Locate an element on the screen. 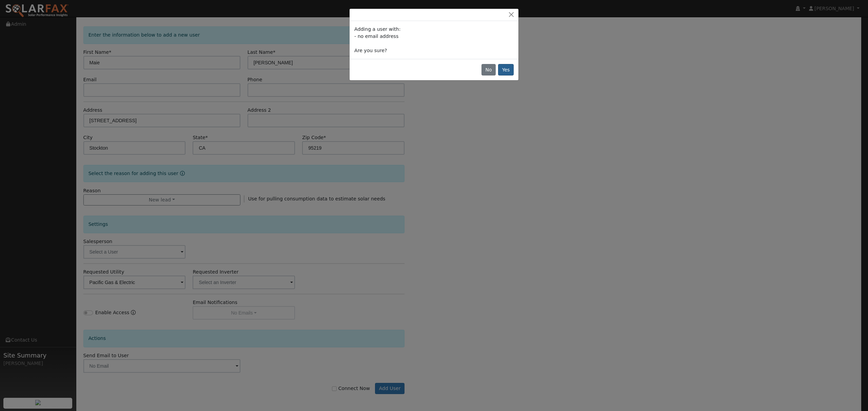  button: Close is located at coordinates (511, 15).